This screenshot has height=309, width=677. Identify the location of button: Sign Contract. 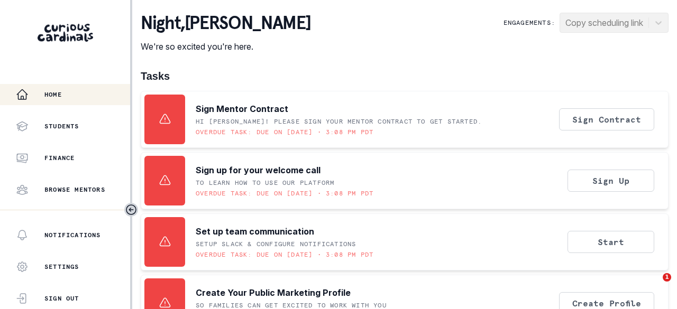
(606, 119).